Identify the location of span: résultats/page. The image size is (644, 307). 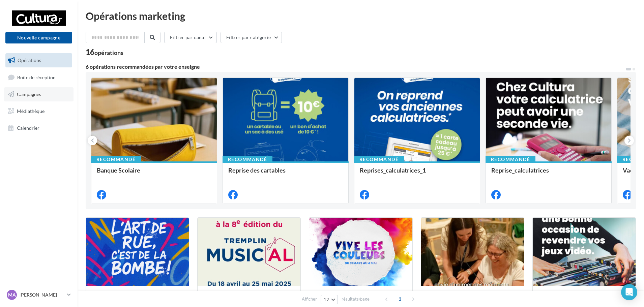
(356, 299).